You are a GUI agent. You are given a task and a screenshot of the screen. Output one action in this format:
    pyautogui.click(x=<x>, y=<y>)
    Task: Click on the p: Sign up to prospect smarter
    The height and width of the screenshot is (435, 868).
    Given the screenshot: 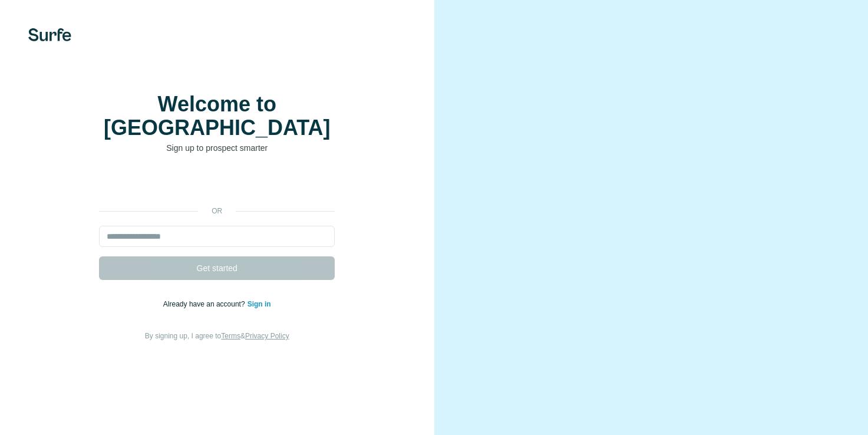 What is the action you would take?
    pyautogui.click(x=217, y=148)
    